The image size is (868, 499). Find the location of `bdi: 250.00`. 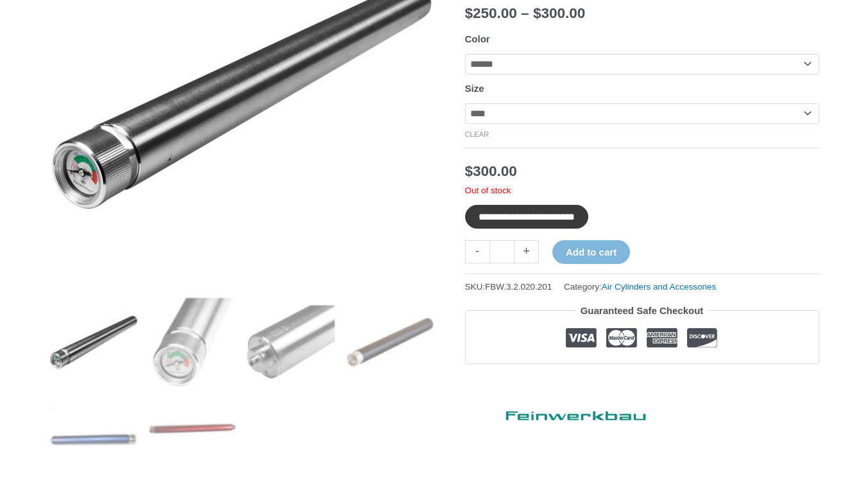

bdi: 250.00 is located at coordinates (491, 13).